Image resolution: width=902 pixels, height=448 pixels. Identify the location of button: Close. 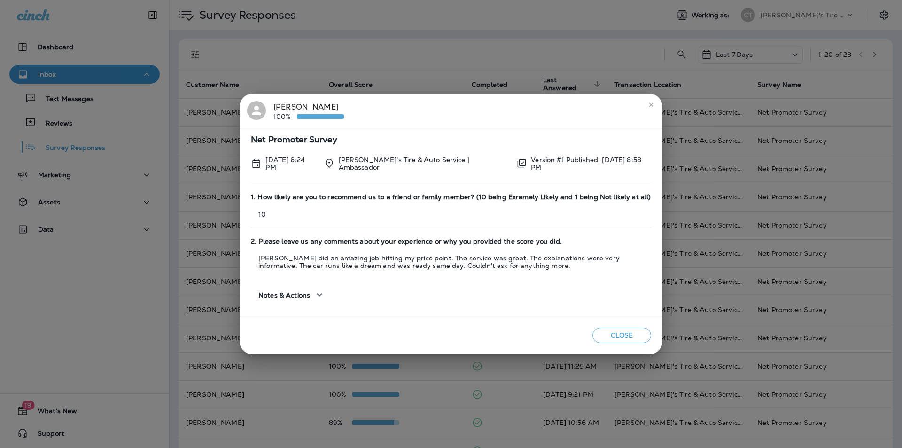
(622, 335).